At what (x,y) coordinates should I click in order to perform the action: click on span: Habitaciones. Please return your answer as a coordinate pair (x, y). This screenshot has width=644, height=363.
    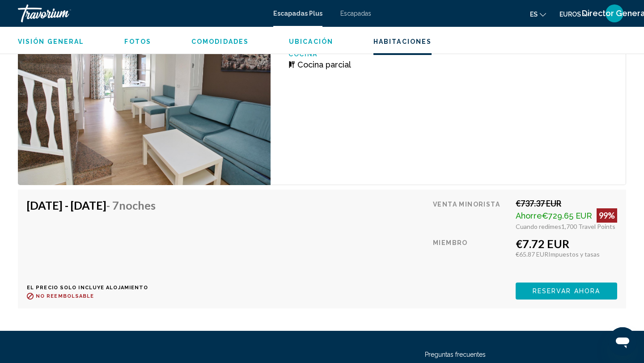
    Looking at the image, I should click on (403, 42).